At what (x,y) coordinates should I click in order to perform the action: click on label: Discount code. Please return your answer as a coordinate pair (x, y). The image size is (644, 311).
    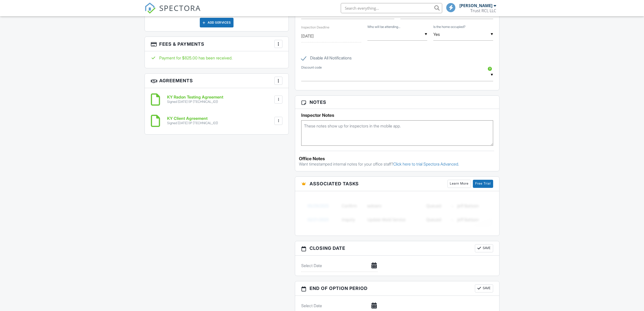
    Looking at the image, I should click on (311, 67).